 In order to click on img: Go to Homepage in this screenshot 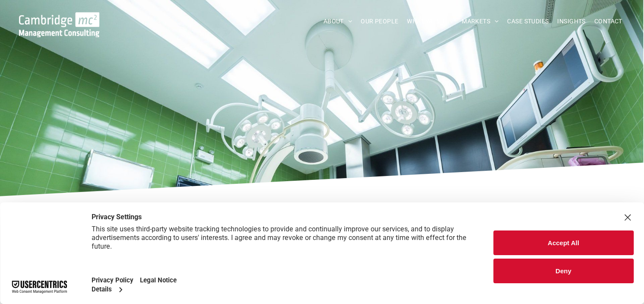, I will do `click(59, 25)`.